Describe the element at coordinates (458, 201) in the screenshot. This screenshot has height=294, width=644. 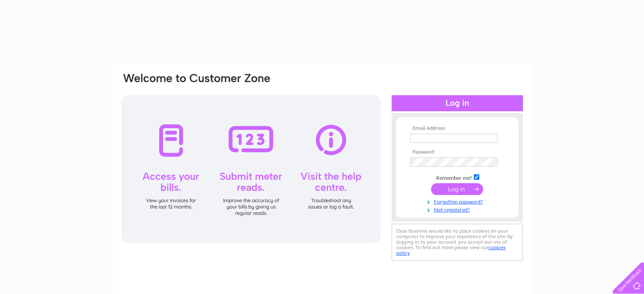
I see `a: Forgotten password?` at that location.